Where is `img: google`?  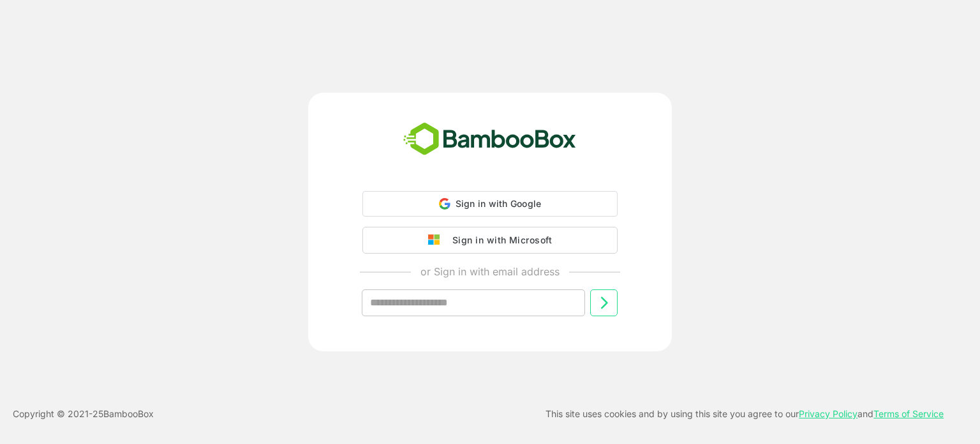
img: google is located at coordinates (437, 240).